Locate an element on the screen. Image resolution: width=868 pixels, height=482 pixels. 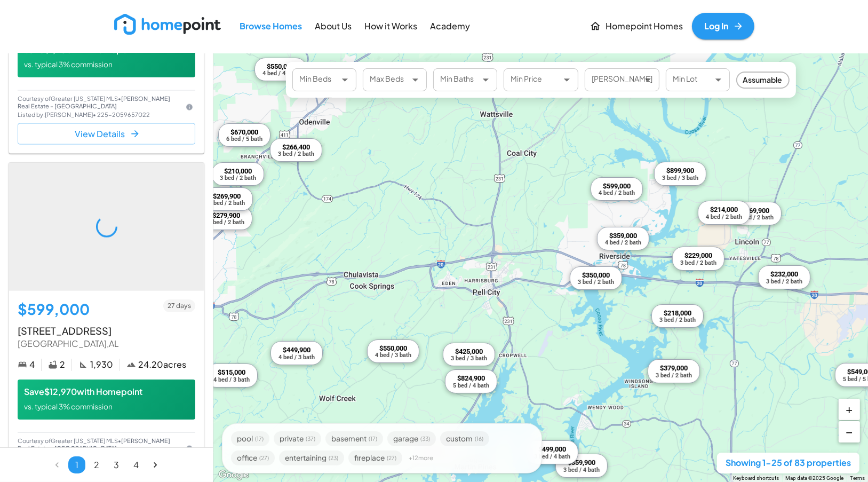
p: Save $12,970 with Homepoint is located at coordinates (107, 391).